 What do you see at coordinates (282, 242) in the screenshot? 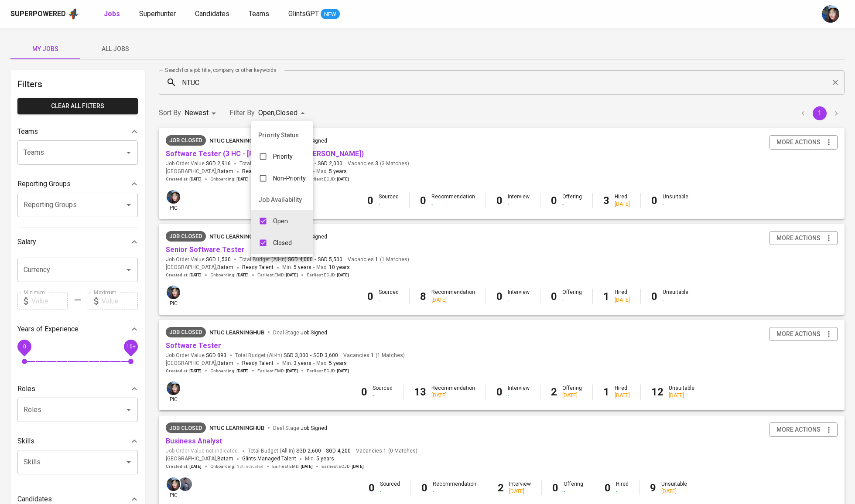
I see `p: Closed` at bounding box center [282, 242].